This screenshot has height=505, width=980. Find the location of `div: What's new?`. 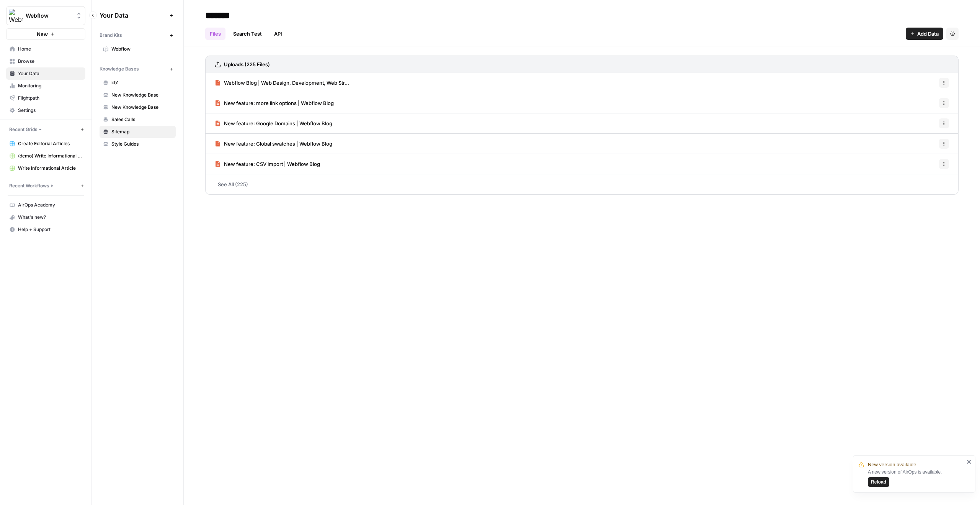

div: What's new? is located at coordinates (45, 217).